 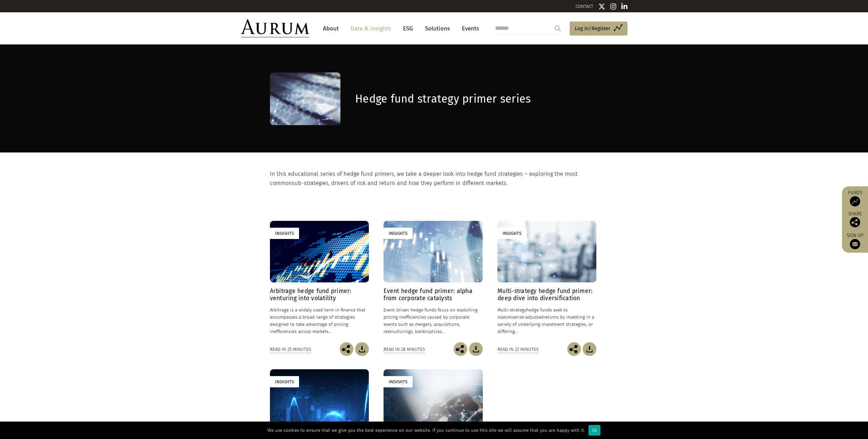 I want to click on div: Share, so click(x=855, y=219).